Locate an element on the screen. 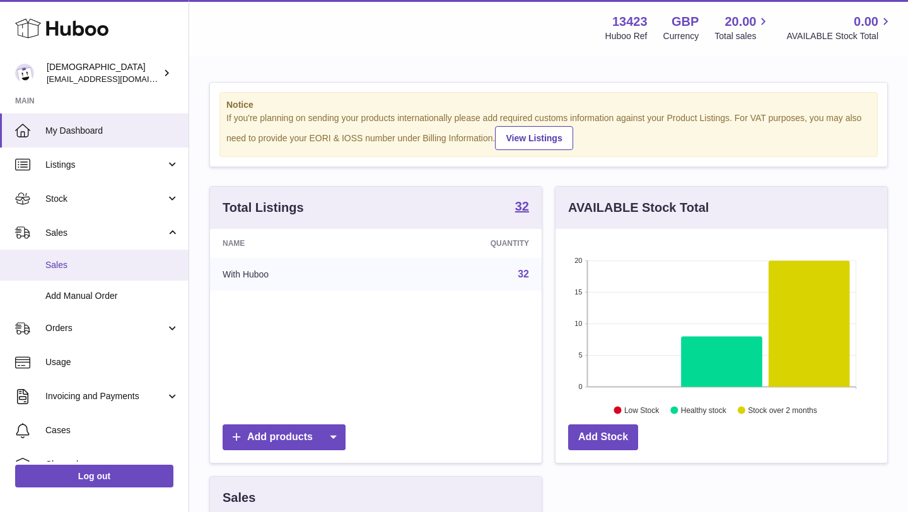 The width and height of the screenshot is (908, 512). th: Name is located at coordinates (297, 243).